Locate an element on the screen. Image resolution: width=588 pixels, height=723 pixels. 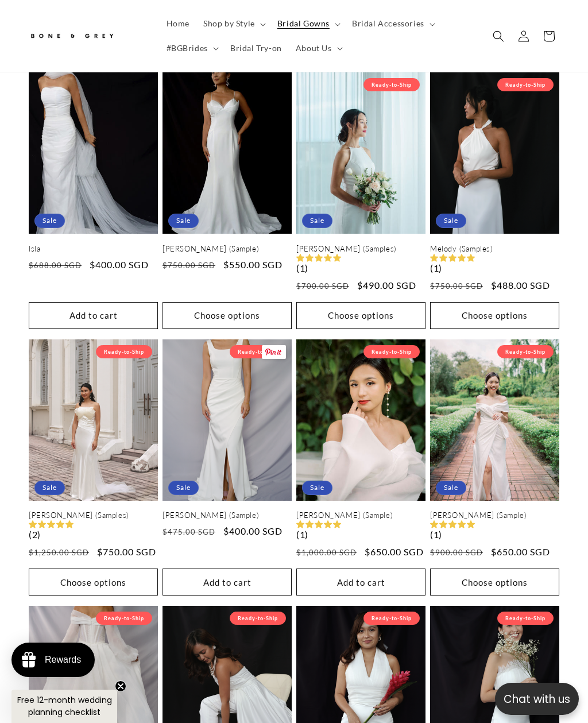
span: #BGBrides is located at coordinates (187, 47).